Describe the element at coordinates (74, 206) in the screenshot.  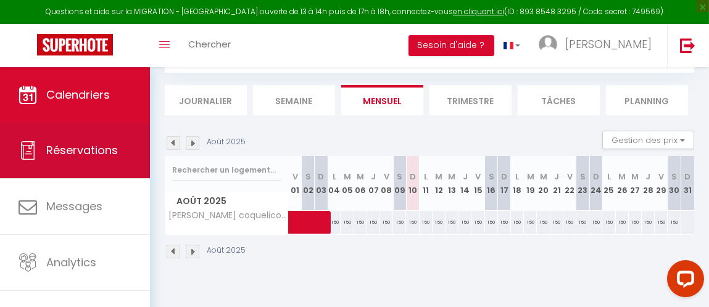
I see `span: Messages` at that location.